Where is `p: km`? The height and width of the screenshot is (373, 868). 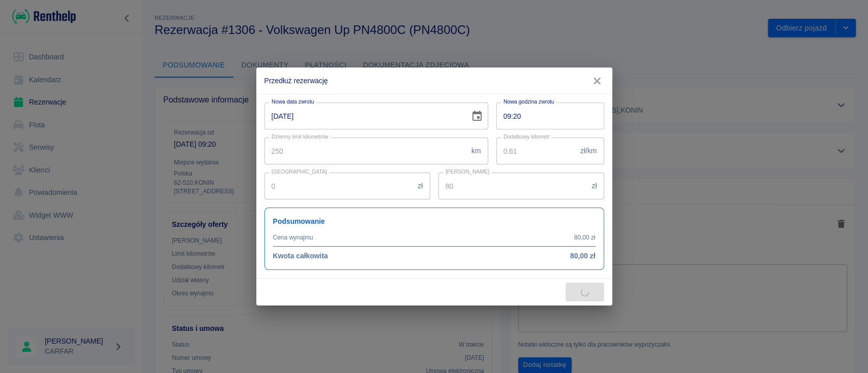
p: km is located at coordinates (476, 151).